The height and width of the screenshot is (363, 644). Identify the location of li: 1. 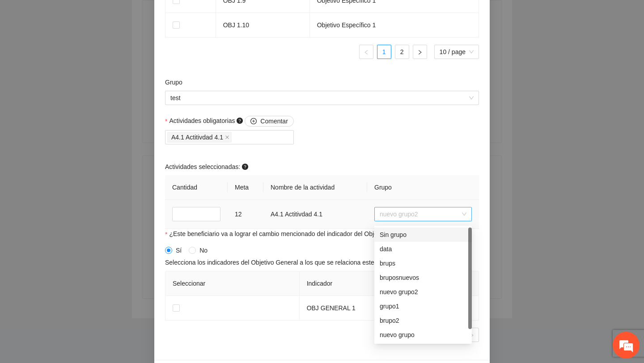
(384, 52).